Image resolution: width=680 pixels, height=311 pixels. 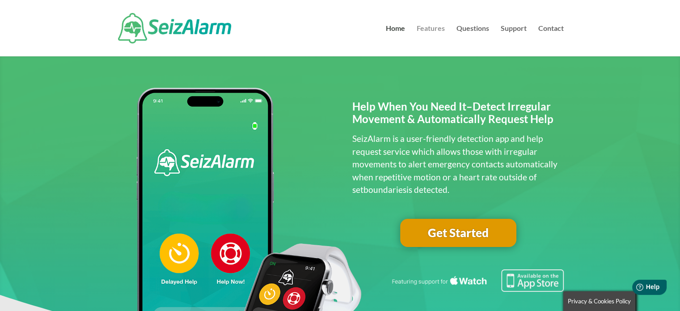 I want to click on p: SeizAlarm is a user-friendly detection app and help request service which allows those with irreg..., so click(x=458, y=164).